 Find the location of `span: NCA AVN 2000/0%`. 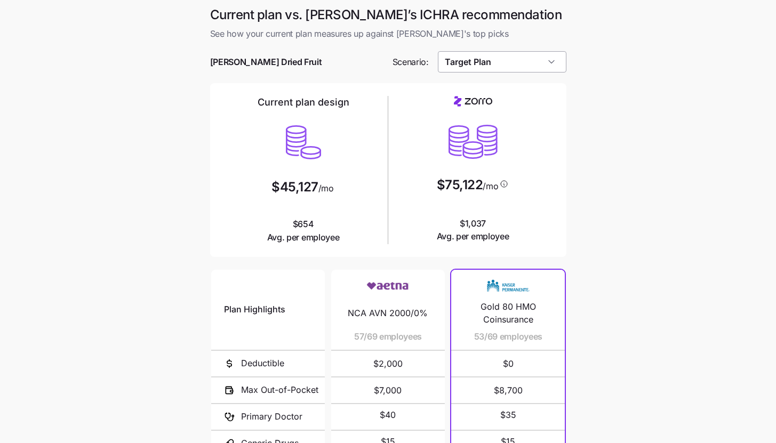

span: NCA AVN 2000/0% is located at coordinates (388, 313).